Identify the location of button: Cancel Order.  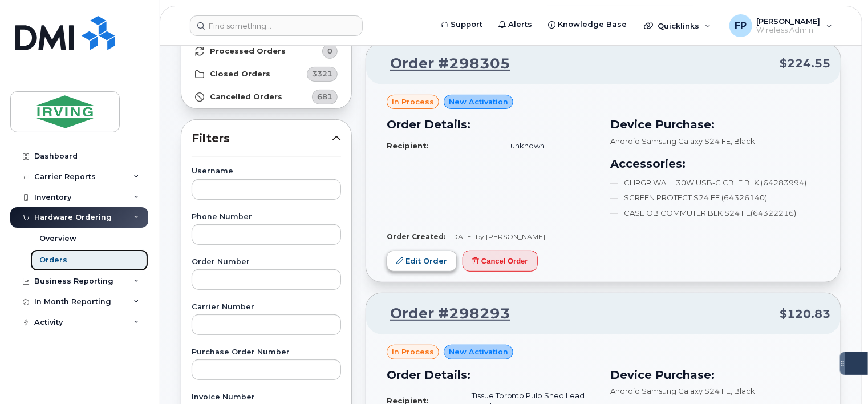
(500, 260).